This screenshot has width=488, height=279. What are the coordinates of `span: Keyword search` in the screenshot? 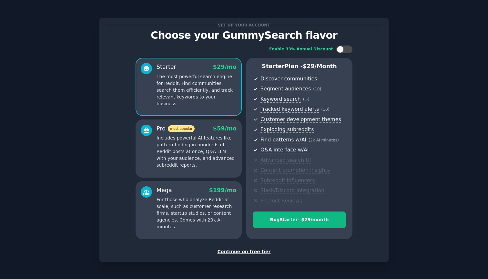 It's located at (280, 99).